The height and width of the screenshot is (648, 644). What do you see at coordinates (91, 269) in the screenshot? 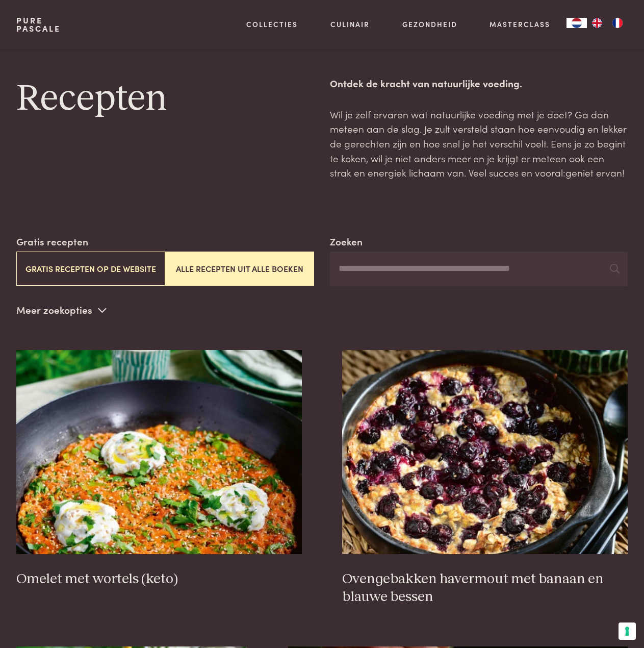
I see `button: Gratis recepten op de website` at bounding box center [91, 269].